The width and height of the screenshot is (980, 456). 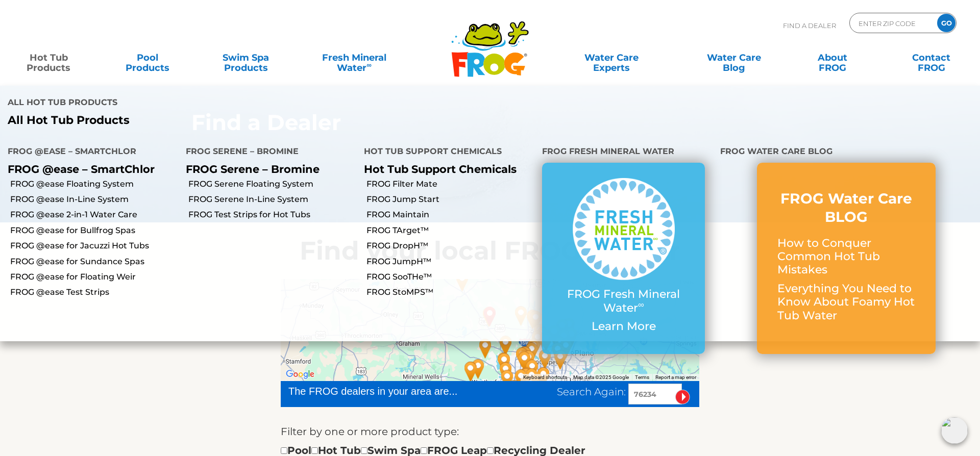 I want to click on a: Fresh MineralWater∞, so click(x=354, y=58).